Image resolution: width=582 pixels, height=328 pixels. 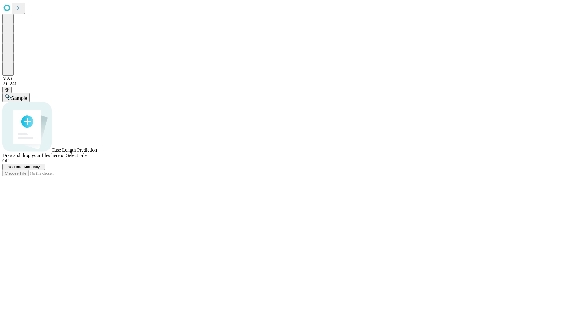 I want to click on span: Sample, so click(x=19, y=98).